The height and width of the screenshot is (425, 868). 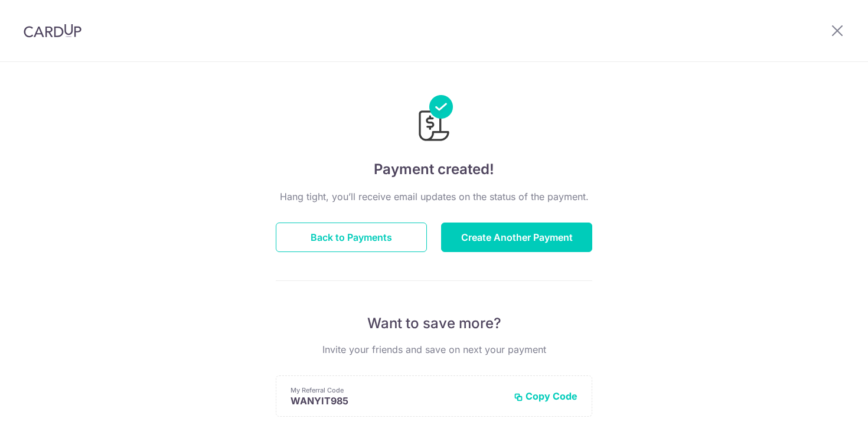 I want to click on p: Invite your friends and save on next your payment, so click(x=434, y=349).